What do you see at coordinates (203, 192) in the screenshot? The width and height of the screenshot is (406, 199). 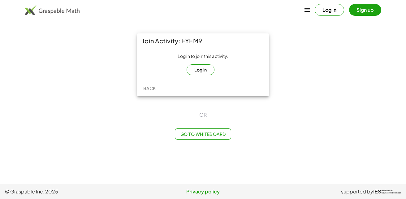 I see `a: Privacy policy` at bounding box center [203, 192].